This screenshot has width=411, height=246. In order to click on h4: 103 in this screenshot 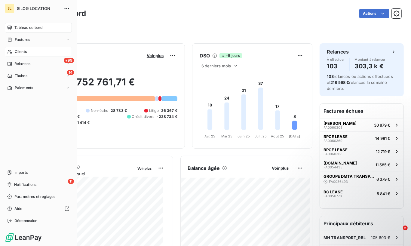, I will do `click(336, 66)`.